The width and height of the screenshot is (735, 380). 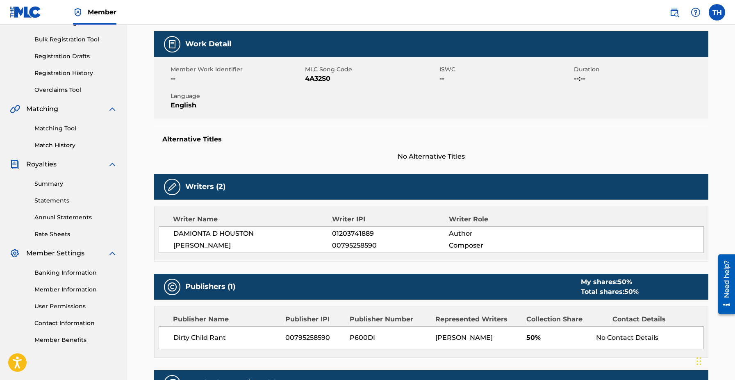 What do you see at coordinates (252, 219) in the screenshot?
I see `div: Writer Name` at bounding box center [252, 219].